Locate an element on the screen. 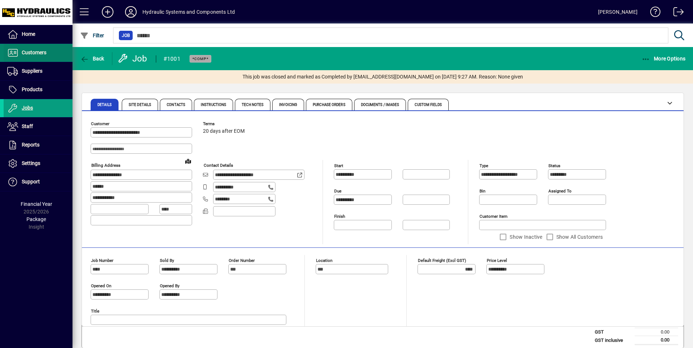  span: Financial Year is located at coordinates (36, 204).